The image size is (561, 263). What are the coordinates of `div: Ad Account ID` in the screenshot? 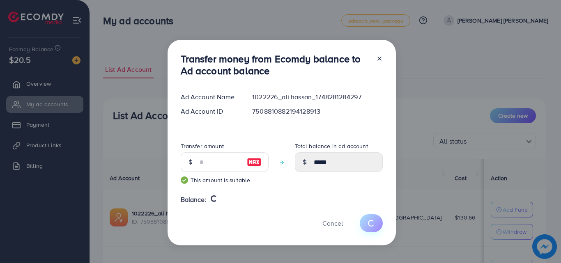 It's located at (210, 111).